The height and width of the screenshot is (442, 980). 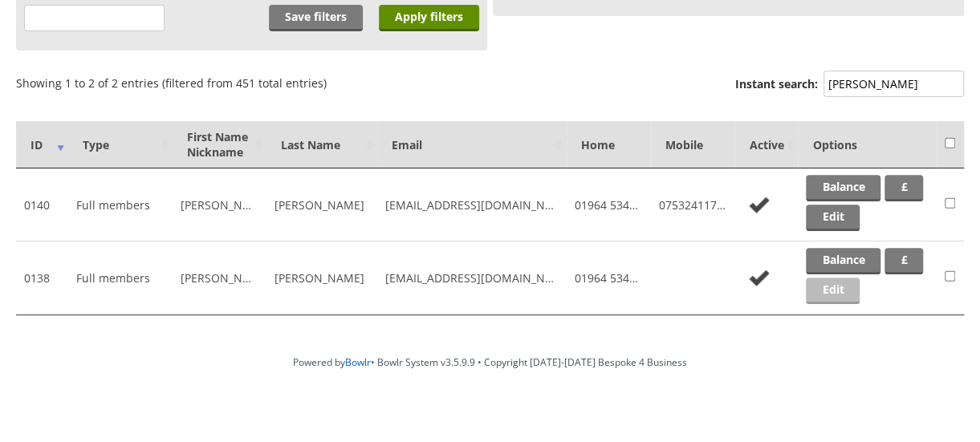 I want to click on th: Mobile, so click(x=692, y=144).